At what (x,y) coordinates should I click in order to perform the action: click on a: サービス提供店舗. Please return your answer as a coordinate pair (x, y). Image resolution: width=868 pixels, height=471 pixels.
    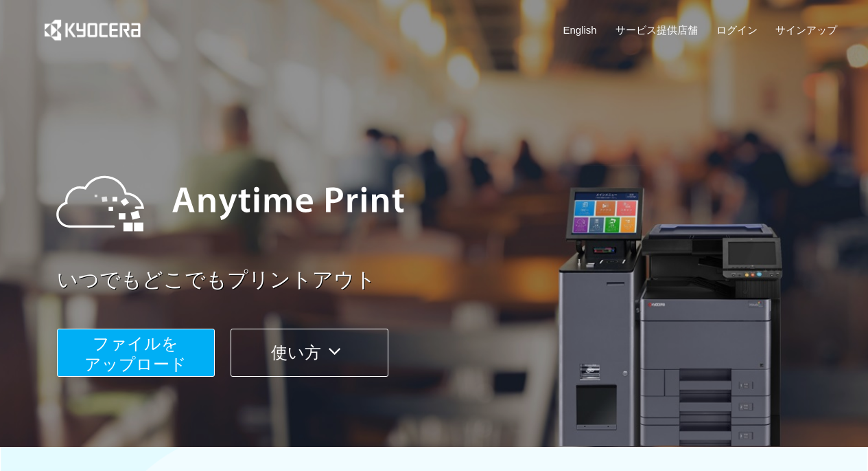
    Looking at the image, I should click on (657, 30).